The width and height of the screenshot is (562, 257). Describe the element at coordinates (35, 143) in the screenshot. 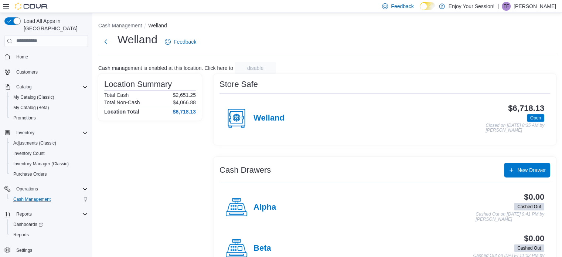

I see `a: Adjustments (Classic)` at that location.